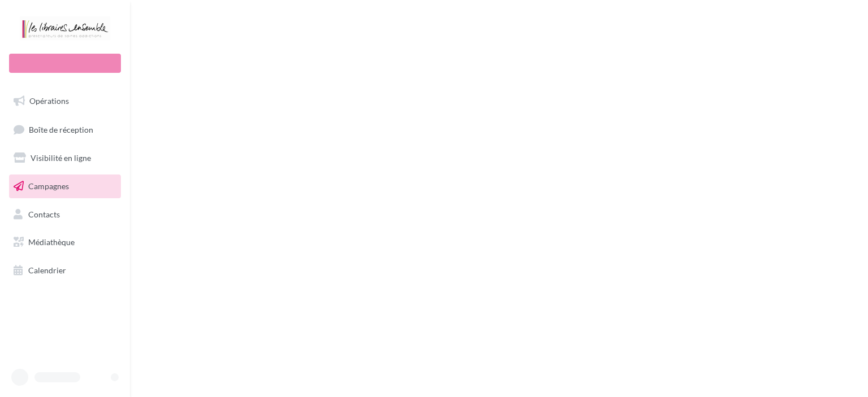  Describe the element at coordinates (65, 101) in the screenshot. I see `a: Opérations` at that location.